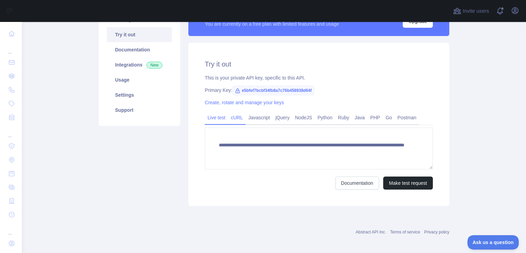  I want to click on a: Postman, so click(407, 117).